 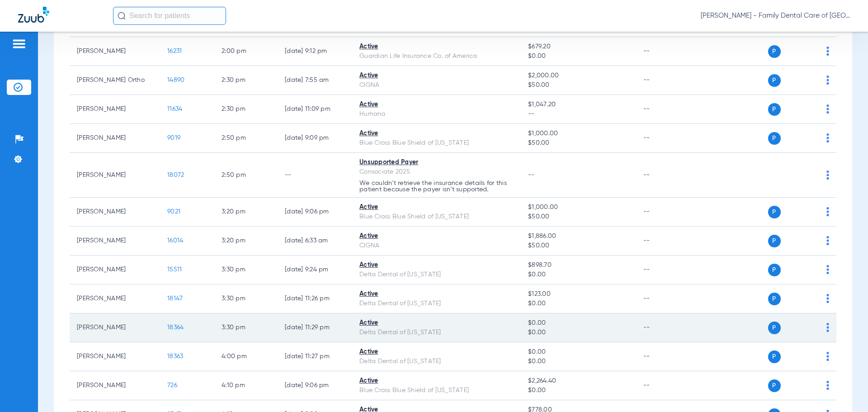 What do you see at coordinates (579, 104) in the screenshot?
I see `span: $1,047.20` at bounding box center [579, 104].